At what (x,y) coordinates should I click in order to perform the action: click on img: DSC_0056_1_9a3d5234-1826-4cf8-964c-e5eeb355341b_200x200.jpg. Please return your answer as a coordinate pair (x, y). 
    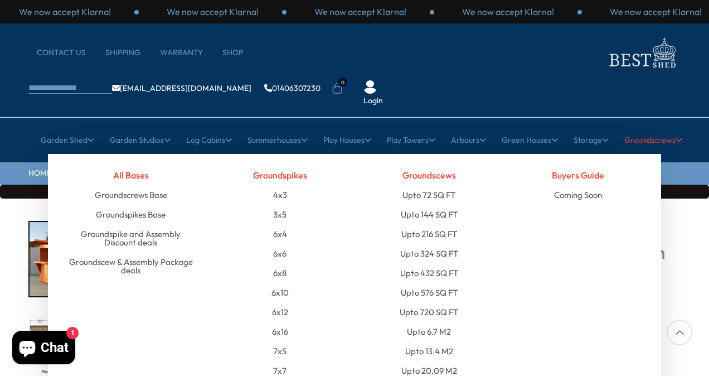
    Looking at the image, I should click on (56, 259).